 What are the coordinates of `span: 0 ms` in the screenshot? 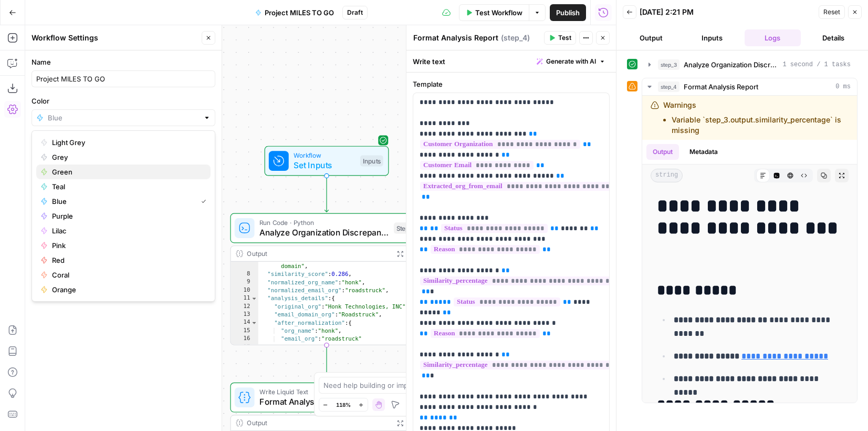 It's located at (843, 87).